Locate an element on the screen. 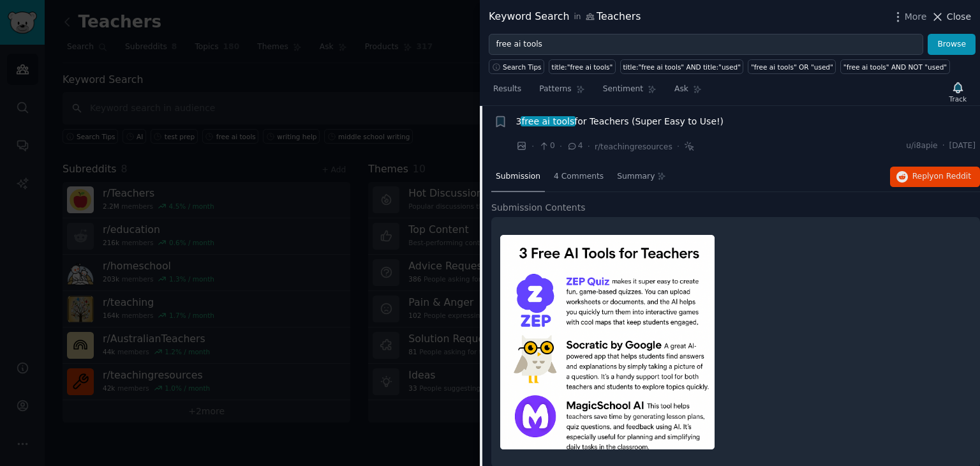 The height and width of the screenshot is (466, 980). span: Close is located at coordinates (959, 16).